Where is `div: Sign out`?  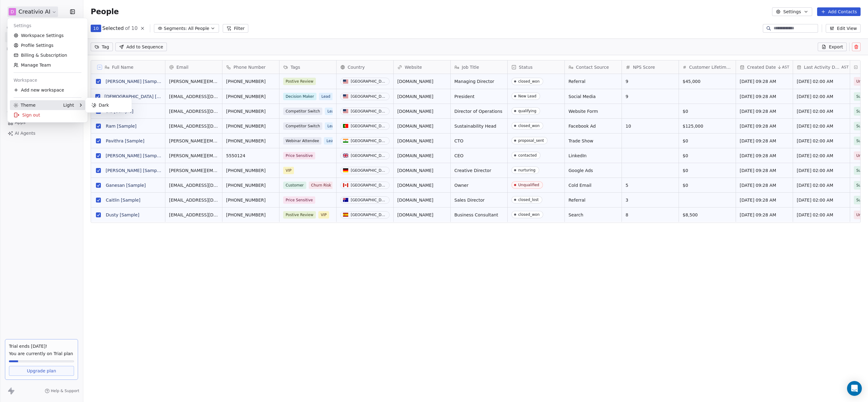
div: Sign out is located at coordinates (47, 115).